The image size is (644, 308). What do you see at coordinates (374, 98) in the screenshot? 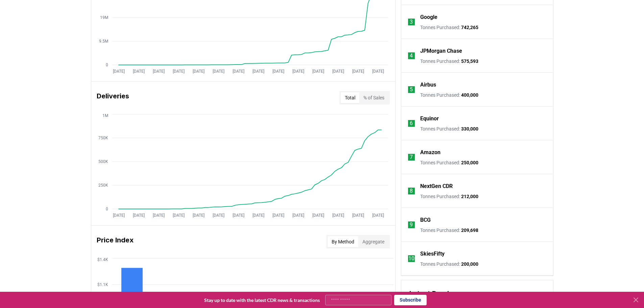
I see `button: % of Sales` at bounding box center [374, 98].